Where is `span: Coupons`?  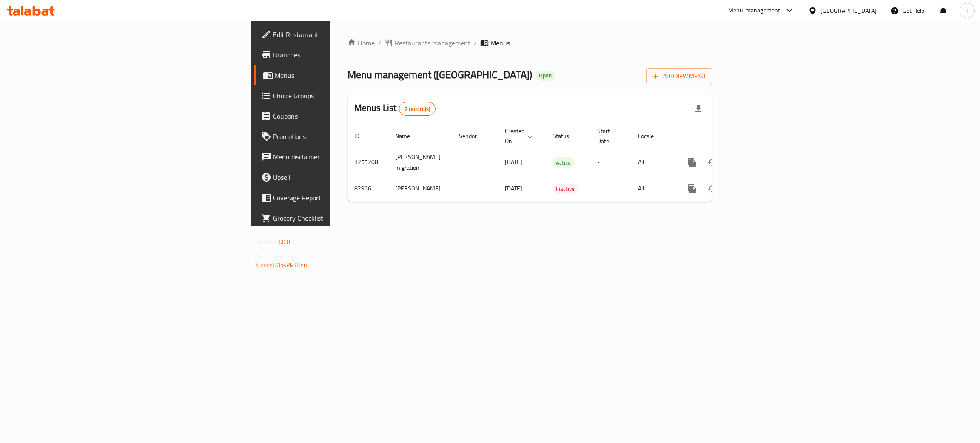
span: Coupons is located at coordinates (340, 116).